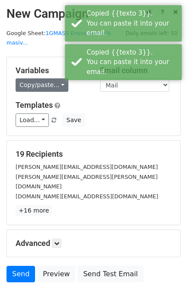  Describe the element at coordinates (58, 38) in the screenshot. I see `a: 1GMASS Envio de mails masiv...` at that location.